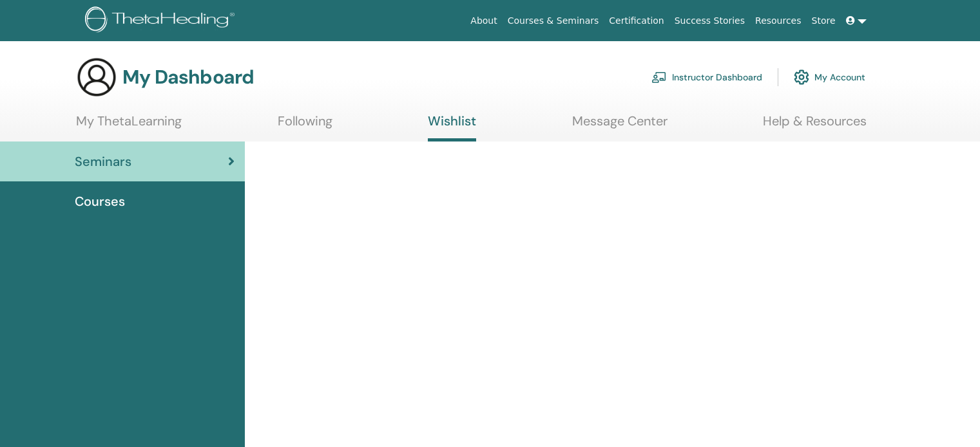  I want to click on img: cog.svg, so click(802, 78).